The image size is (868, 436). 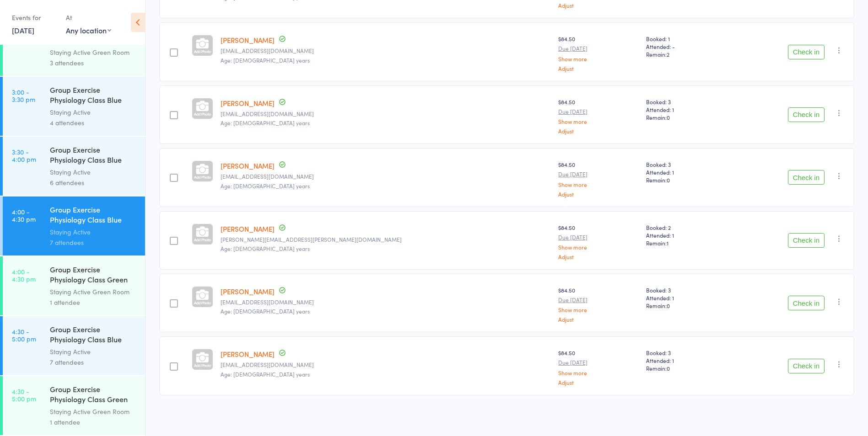 I want to click on div: 3 attendees, so click(x=93, y=63).